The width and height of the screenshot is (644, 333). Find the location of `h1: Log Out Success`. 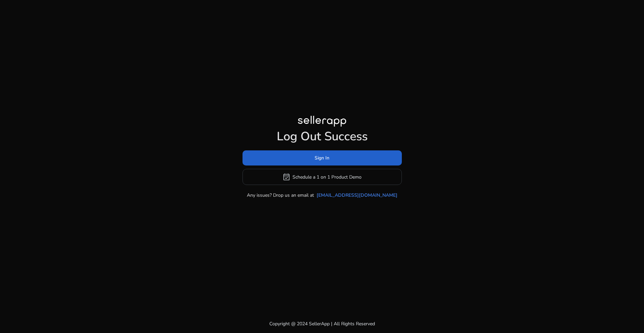

h1: Log Out Success is located at coordinates (322, 136).